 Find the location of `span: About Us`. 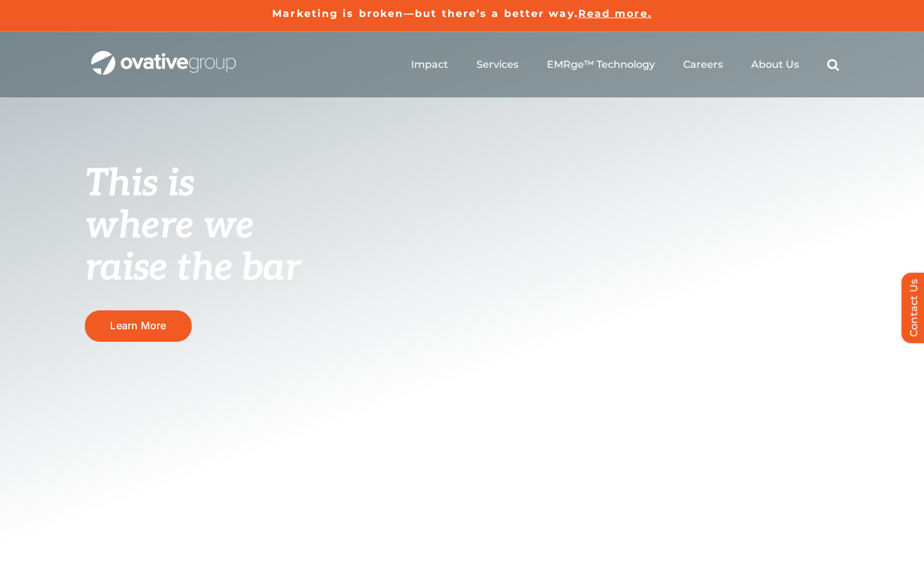

span: About Us is located at coordinates (775, 65).